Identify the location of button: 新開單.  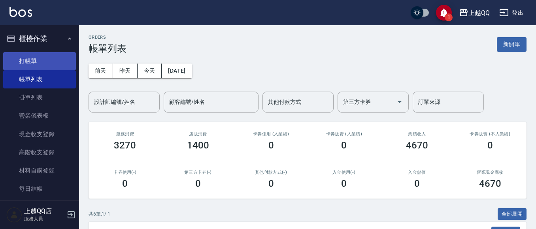
(511, 44).